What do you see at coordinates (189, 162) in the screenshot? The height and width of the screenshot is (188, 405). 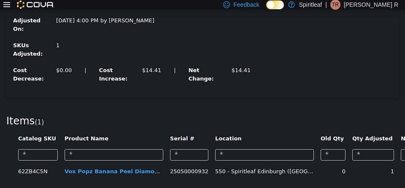 I see `td: 25050000932` at bounding box center [189, 162].